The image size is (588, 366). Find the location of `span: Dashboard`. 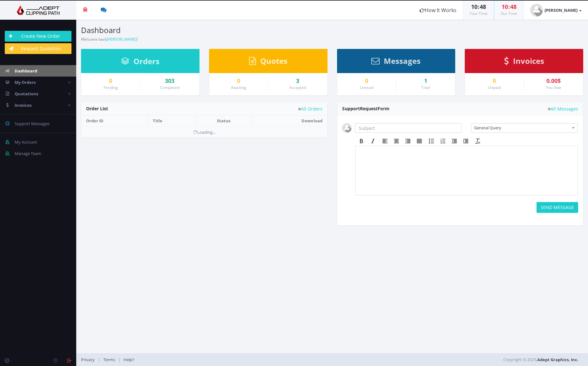

span: Dashboard is located at coordinates (26, 71).